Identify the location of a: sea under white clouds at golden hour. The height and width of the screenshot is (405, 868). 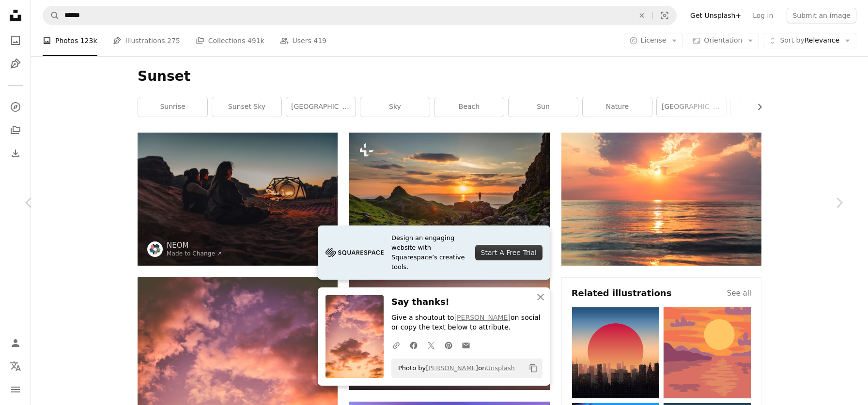
(661, 199).